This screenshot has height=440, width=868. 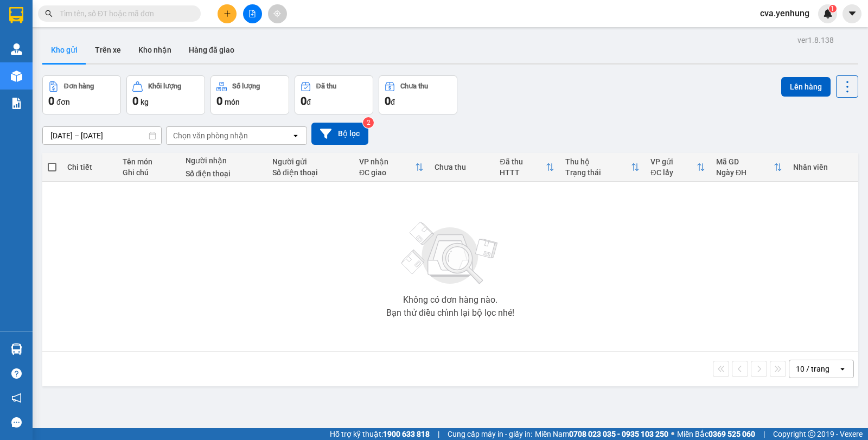 I want to click on div: HTTT, so click(x=523, y=172).